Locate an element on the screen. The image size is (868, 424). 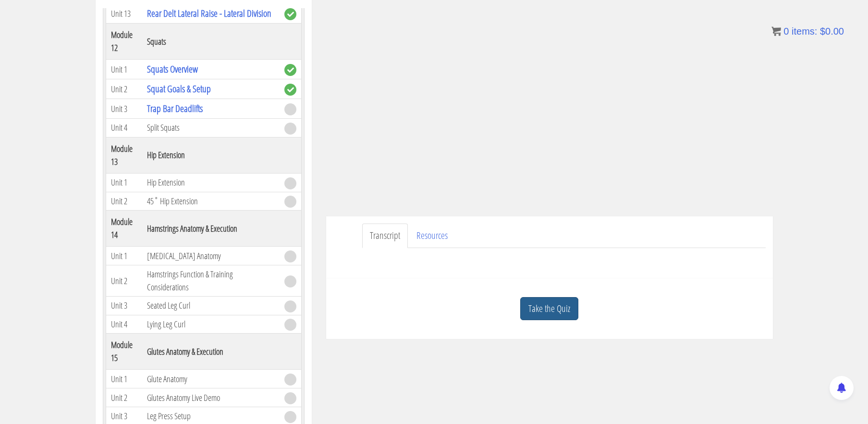
a: Take the Quiz is located at coordinates (549, 308).